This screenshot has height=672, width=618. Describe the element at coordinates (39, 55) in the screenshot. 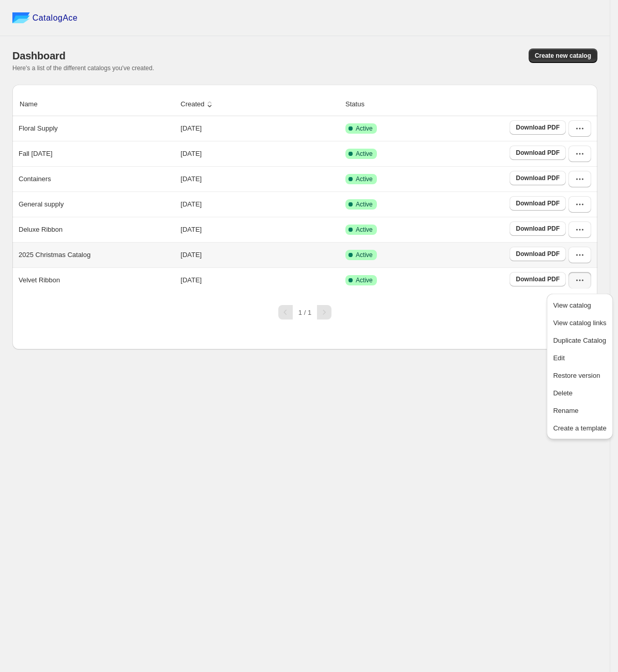

I see `span: Dashboard` at that location.